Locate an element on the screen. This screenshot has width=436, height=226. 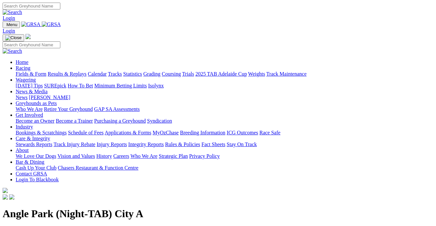
div: News & Media is located at coordinates (224, 97).